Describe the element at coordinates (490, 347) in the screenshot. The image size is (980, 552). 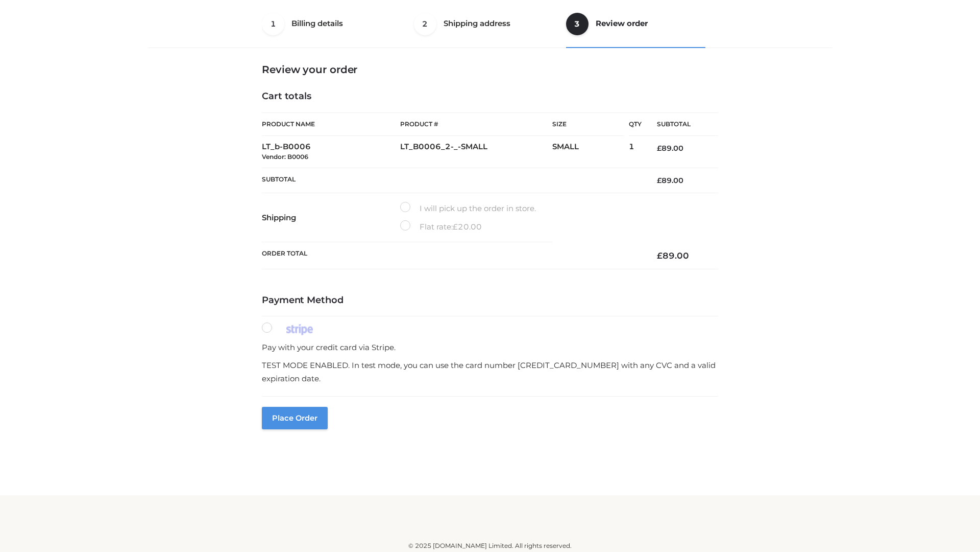
I see `p: Pay with your credit card via Stripe.` at that location.